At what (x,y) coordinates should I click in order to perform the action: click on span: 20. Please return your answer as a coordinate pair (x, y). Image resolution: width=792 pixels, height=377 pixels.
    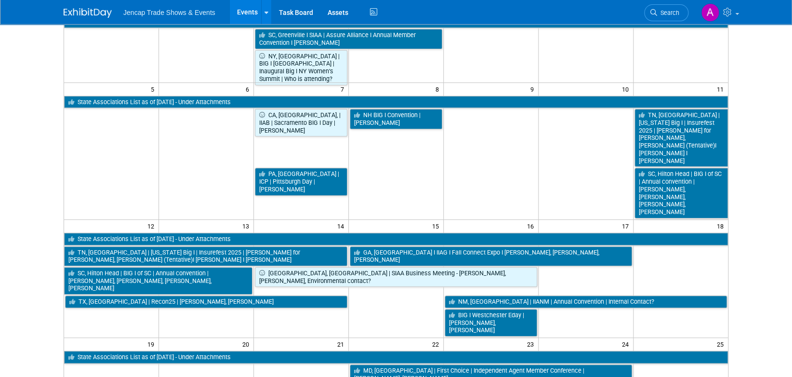
    Looking at the image, I should click on (247, 343).